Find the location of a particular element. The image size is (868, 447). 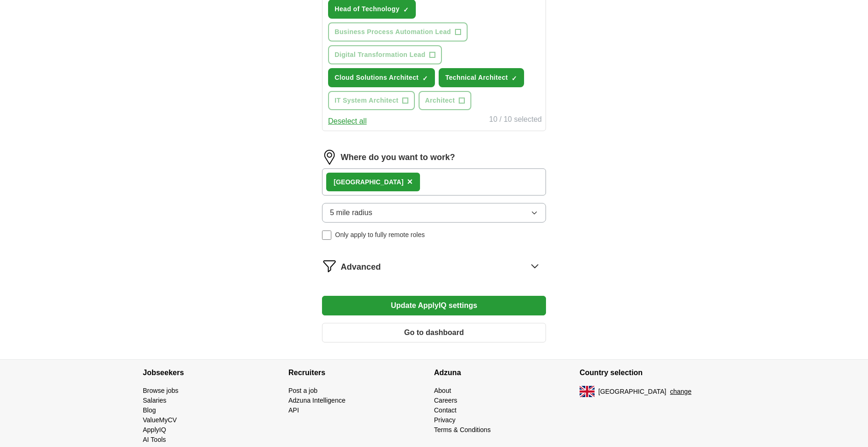

a: Contact is located at coordinates (445, 410).